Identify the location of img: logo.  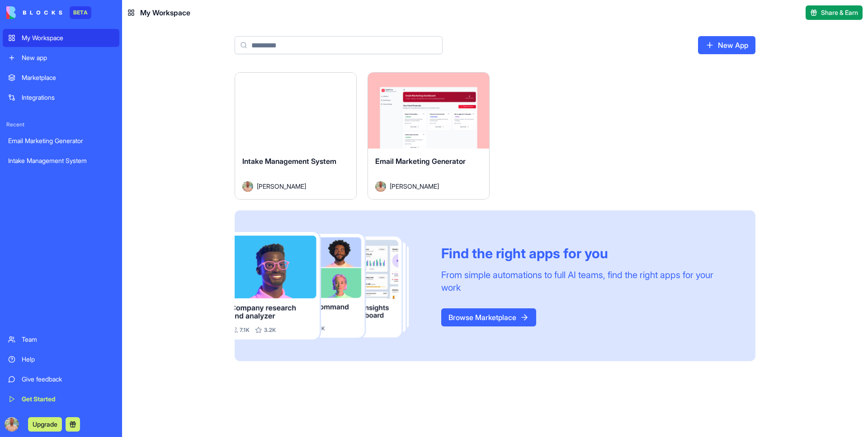
(34, 13).